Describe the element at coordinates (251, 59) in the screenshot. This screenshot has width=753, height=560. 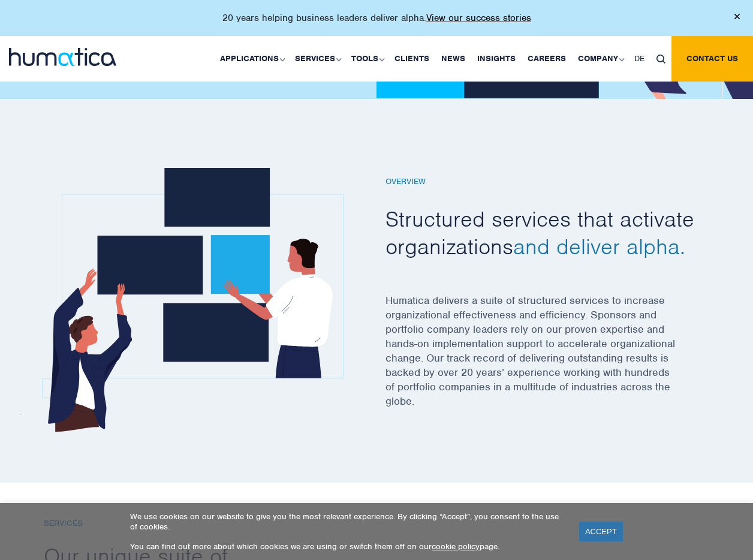
I see `a: Applications` at that location.